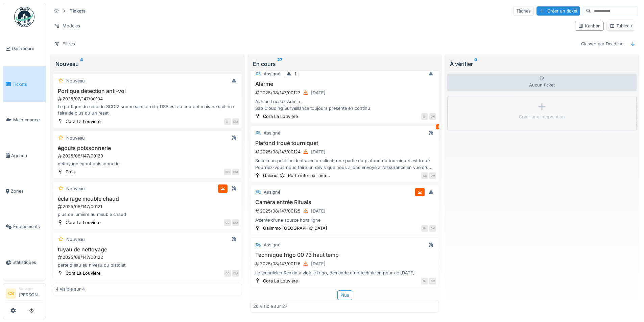  Describe the element at coordinates (345, 64) in the screenshot. I see `div: En cours` at that location.